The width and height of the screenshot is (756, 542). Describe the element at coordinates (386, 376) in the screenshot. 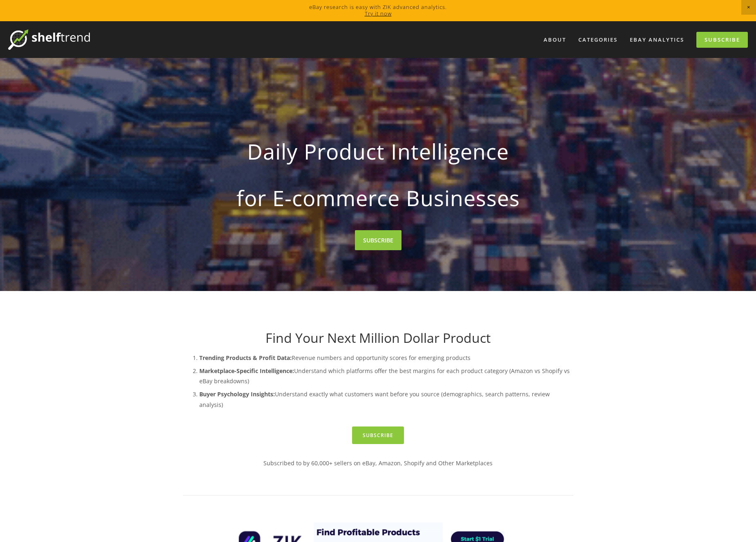

I see `p: Understand which platforms offer the best margins for each product category (Amazon vs Shopify vs...` at that location.